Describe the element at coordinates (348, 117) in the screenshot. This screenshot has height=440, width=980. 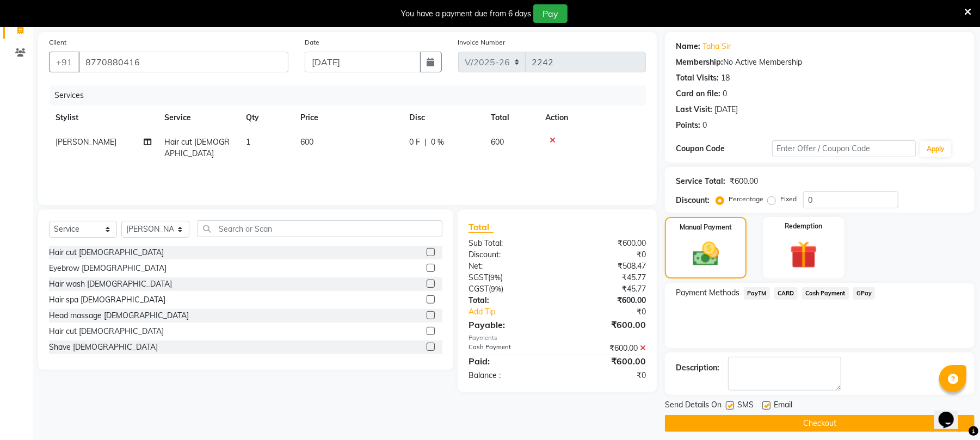
I see `th: Price` at that location.